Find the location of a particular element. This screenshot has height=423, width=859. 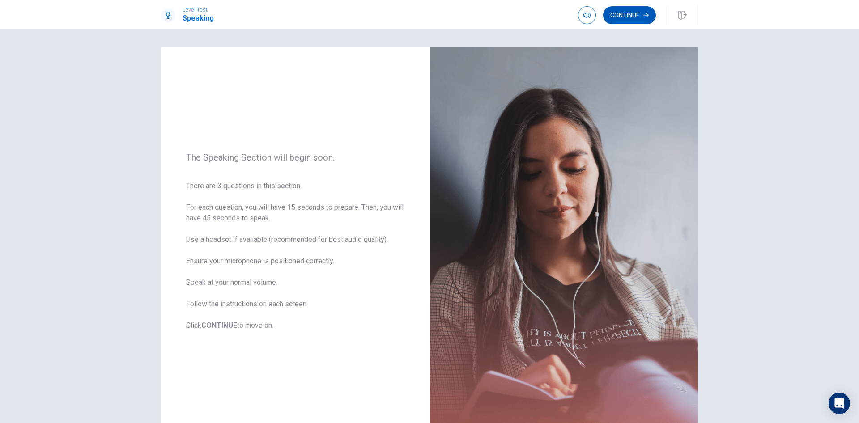

h1: Speaking is located at coordinates (198, 18).